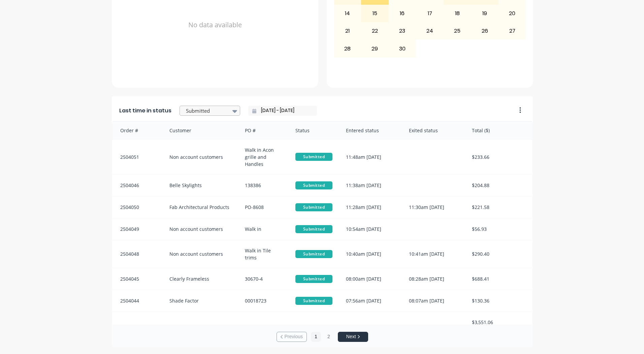 This screenshot has width=644, height=354. I want to click on div: 16, so click(402, 14).